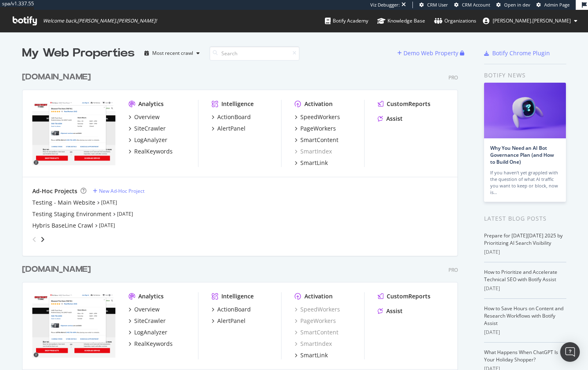  What do you see at coordinates (525, 110) in the screenshot?
I see `img: Why You Need an AI Bot Governance Plan (and How to Build One)` at bounding box center [525, 110].